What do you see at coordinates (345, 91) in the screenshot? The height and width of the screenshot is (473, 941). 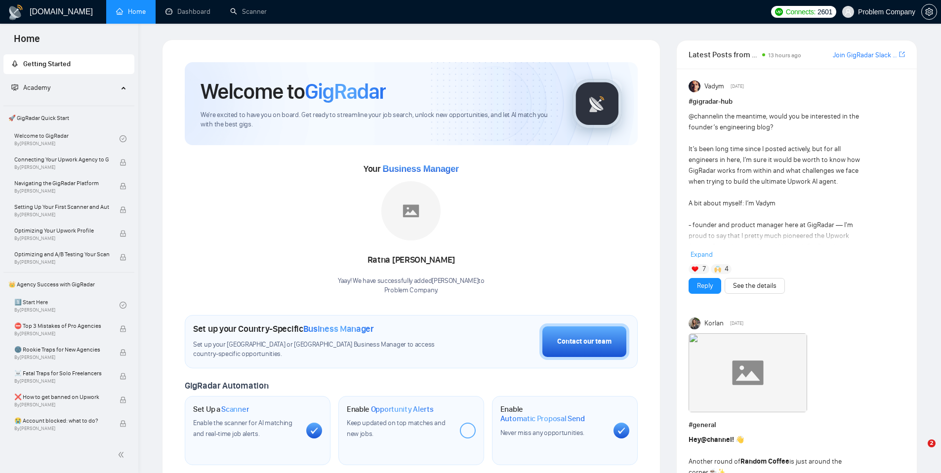 I see `span: GigRadar` at bounding box center [345, 91].